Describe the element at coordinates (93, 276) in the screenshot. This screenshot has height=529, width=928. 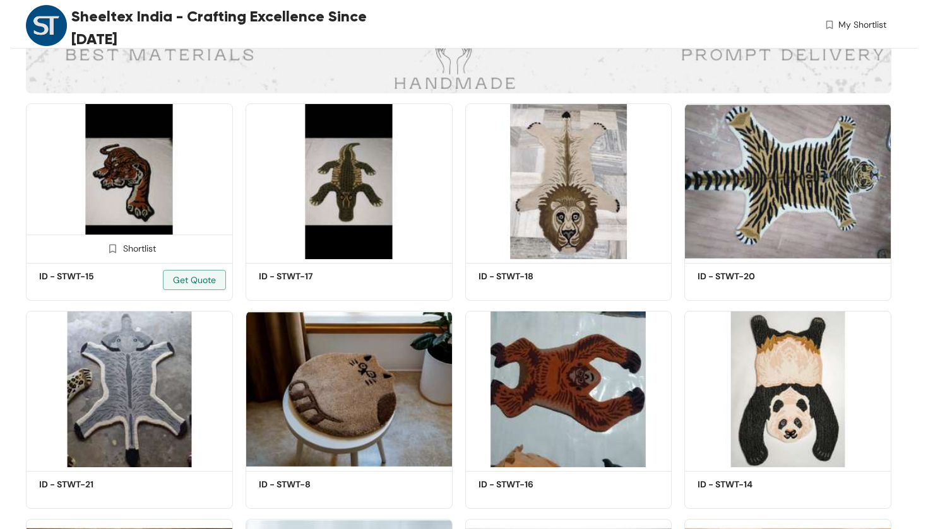
I see `h5: ID - STWT-15` at that location.